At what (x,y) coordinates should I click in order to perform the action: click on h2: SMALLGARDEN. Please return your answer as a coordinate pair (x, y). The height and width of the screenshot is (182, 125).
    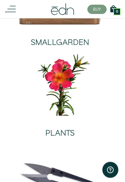
    Looking at the image, I should click on (60, 43).